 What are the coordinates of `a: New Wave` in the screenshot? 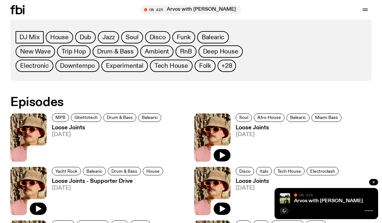 It's located at (35, 52).